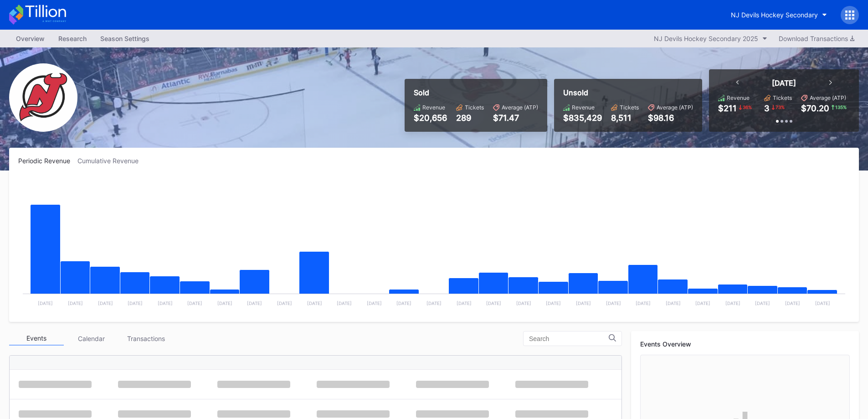  I want to click on div: Unsold, so click(628, 93).